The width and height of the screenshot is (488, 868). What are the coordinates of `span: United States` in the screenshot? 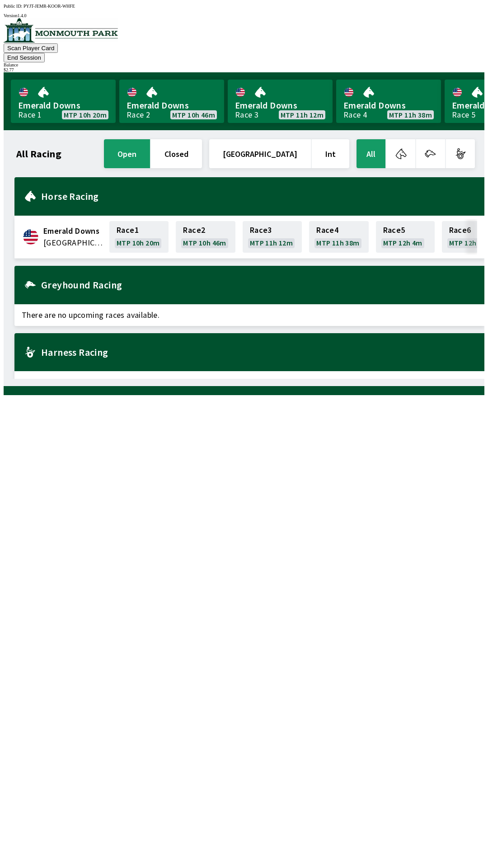 It's located at (73, 243).